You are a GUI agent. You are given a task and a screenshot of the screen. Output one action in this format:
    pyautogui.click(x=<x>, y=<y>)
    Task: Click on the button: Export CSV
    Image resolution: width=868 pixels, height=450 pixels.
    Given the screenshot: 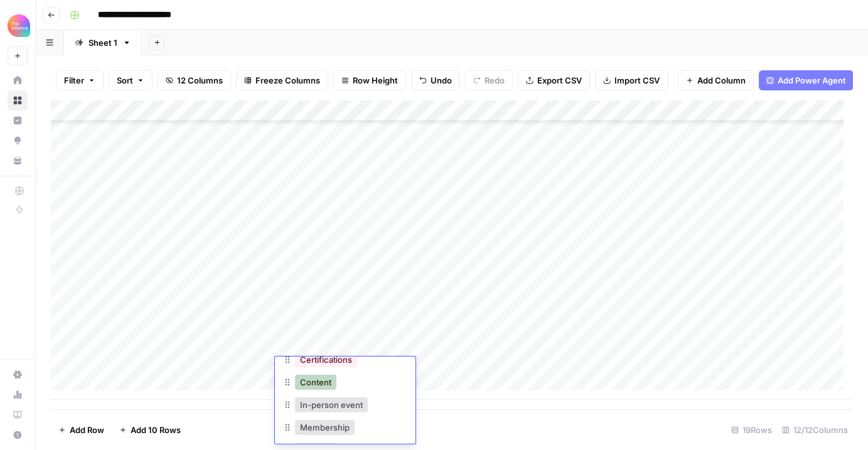 What is the action you would take?
    pyautogui.click(x=554, y=81)
    